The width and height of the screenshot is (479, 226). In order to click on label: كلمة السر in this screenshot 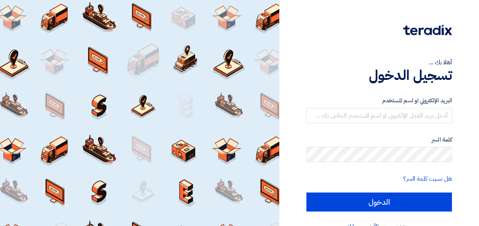, I will do `click(379, 140)`.